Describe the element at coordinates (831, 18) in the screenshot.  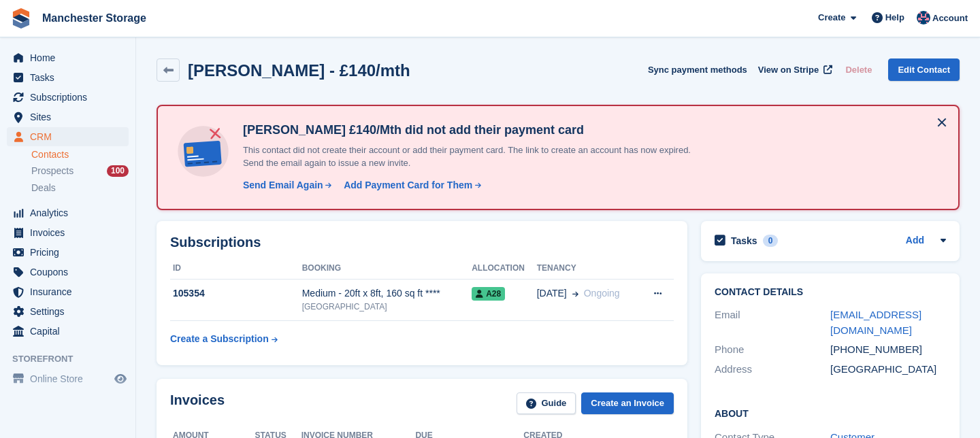
I see `span: Create` at that location.